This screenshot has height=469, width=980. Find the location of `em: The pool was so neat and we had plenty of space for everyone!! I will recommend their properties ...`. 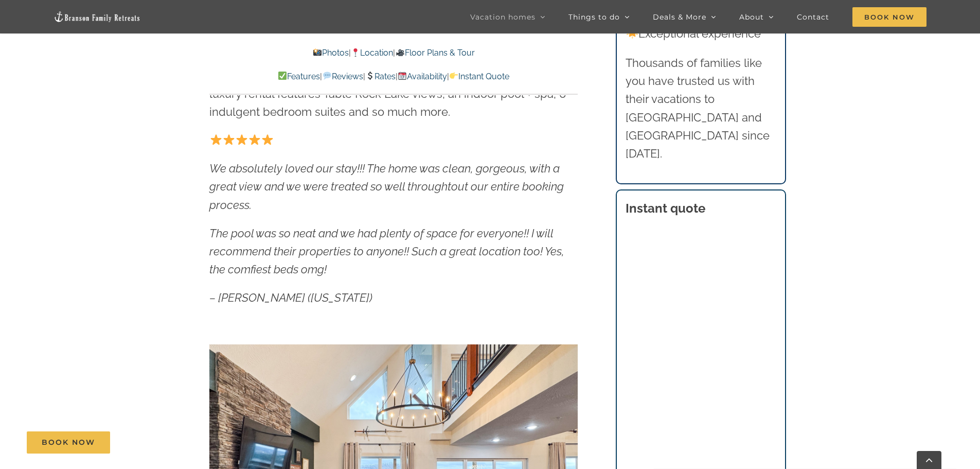

em: The pool was so neat and we had plenty of space for everyone!! I will recommend their properties ... is located at coordinates (387, 251).